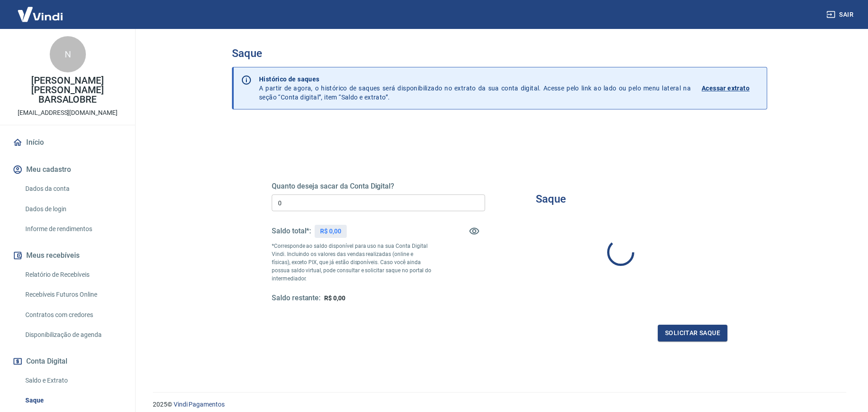 Image resolution: width=868 pixels, height=412 pixels. I want to click on h5: Saldo total*:, so click(291, 231).